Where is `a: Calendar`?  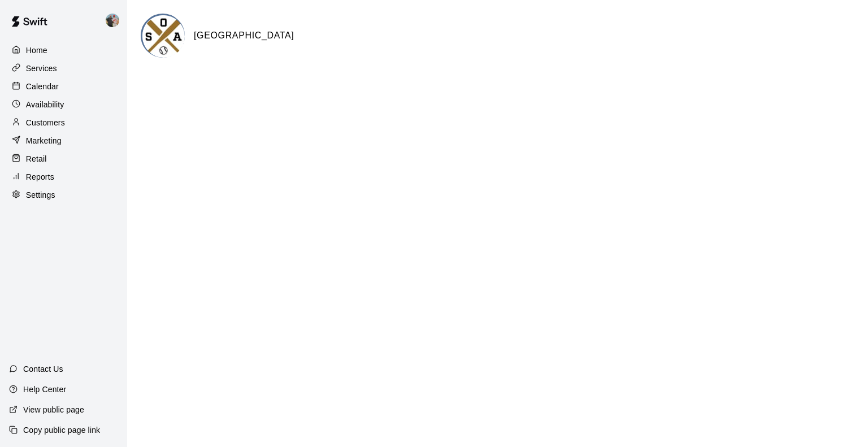
a: Calendar is located at coordinates (63, 87).